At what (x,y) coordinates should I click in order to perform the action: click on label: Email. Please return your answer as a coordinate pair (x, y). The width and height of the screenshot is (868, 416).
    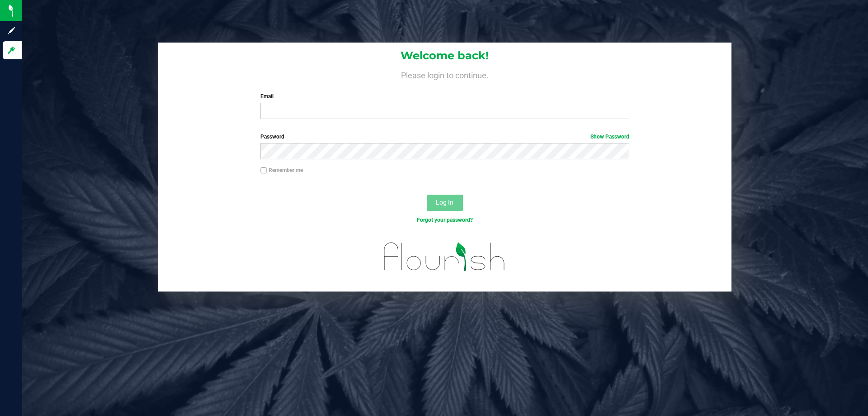
    Looking at the image, I should click on (445, 96).